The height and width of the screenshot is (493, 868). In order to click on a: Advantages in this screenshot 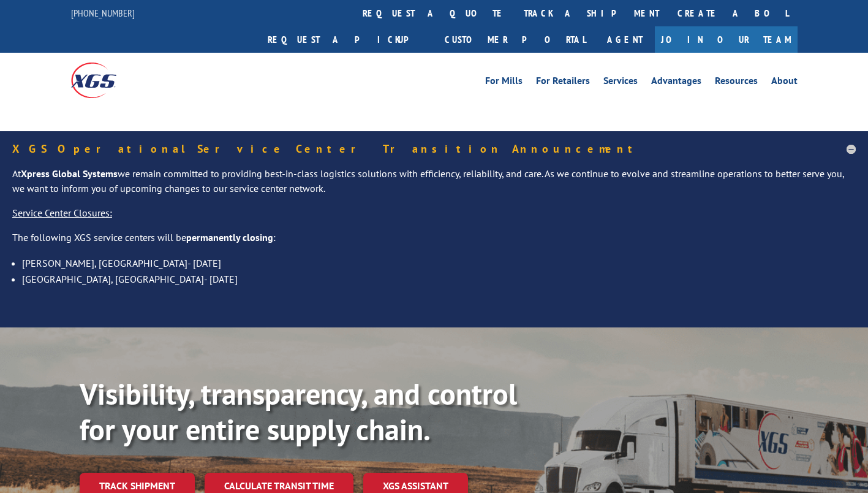, I will do `click(676, 83)`.